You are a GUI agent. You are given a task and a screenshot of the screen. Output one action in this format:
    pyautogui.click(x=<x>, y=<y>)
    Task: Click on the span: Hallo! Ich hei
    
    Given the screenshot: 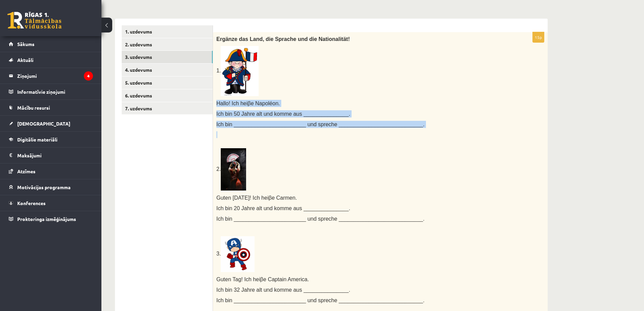 What is the action you would take?
    pyautogui.click(x=232, y=103)
    